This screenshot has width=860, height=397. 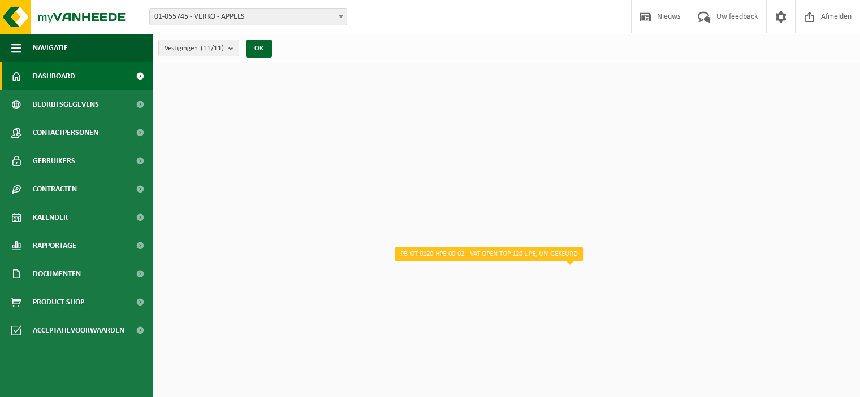 I want to click on span: Documenten, so click(x=57, y=274).